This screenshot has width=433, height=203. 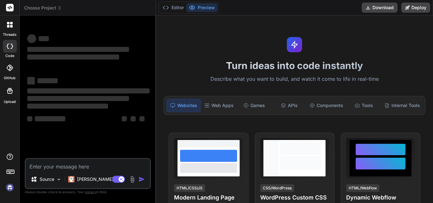 I want to click on div: CSS/WordPress, so click(x=277, y=188).